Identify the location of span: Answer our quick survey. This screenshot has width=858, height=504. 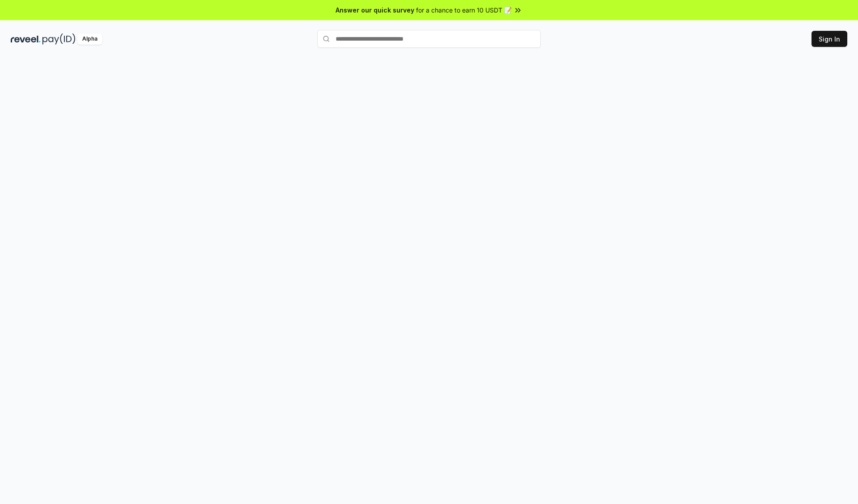
(374, 10).